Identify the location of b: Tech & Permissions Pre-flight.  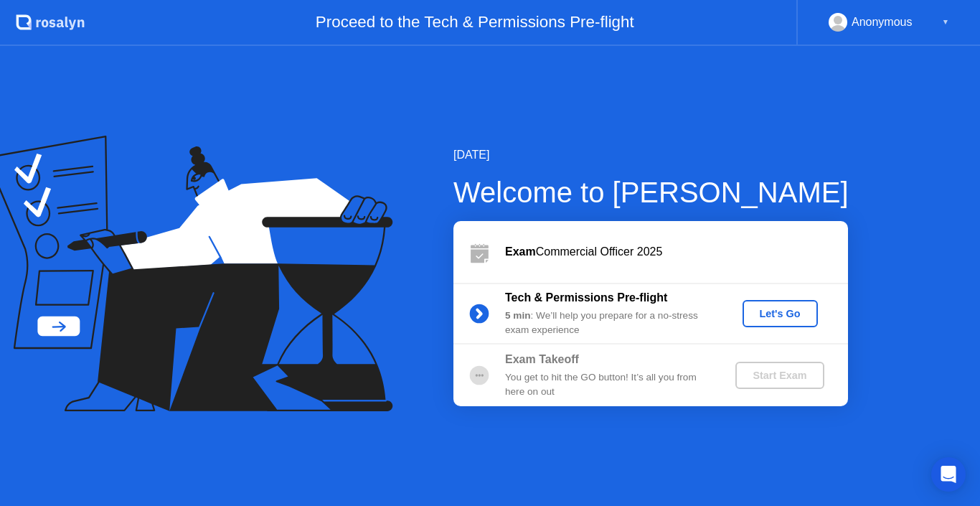
(587, 298).